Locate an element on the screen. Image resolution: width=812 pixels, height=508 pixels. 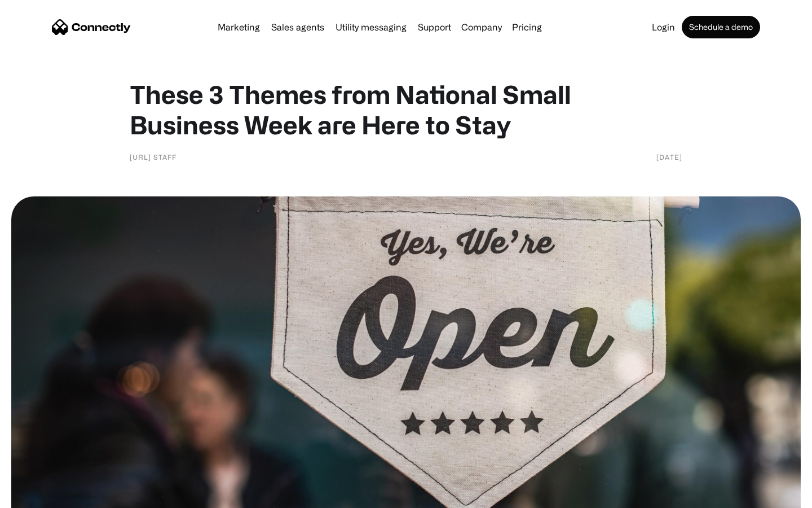
a: Schedule a demo is located at coordinates (721, 27).